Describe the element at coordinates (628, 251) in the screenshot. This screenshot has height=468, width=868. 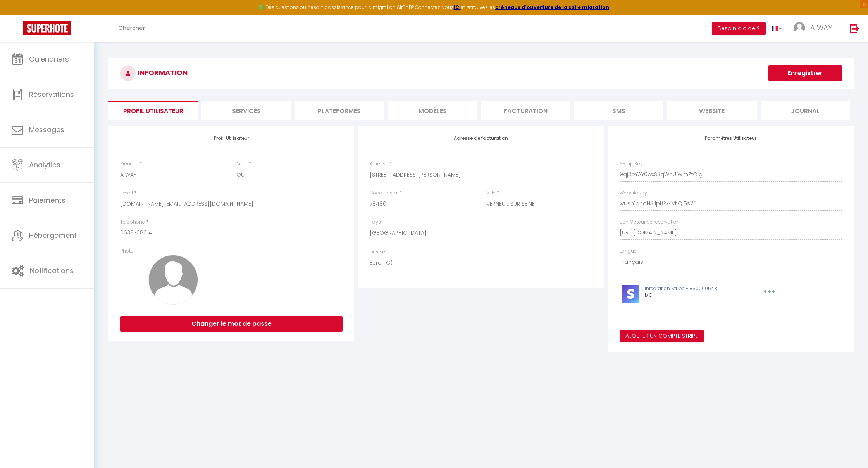
I see `label: Langue` at that location.